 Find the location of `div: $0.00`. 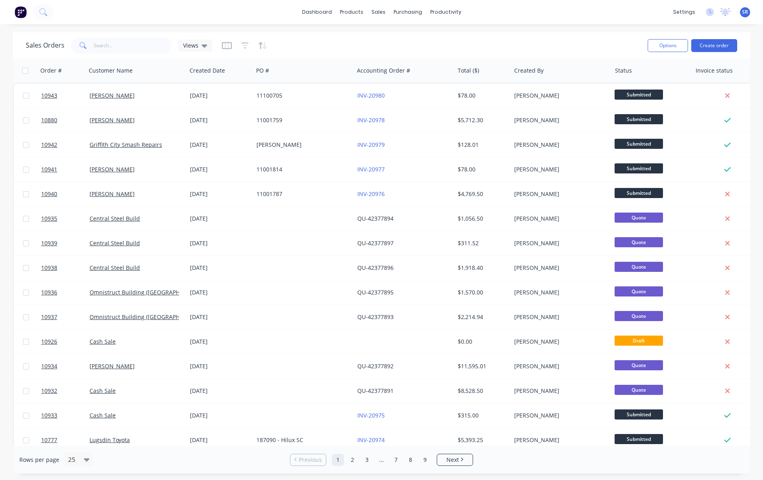

div: $0.00 is located at coordinates (482, 342).